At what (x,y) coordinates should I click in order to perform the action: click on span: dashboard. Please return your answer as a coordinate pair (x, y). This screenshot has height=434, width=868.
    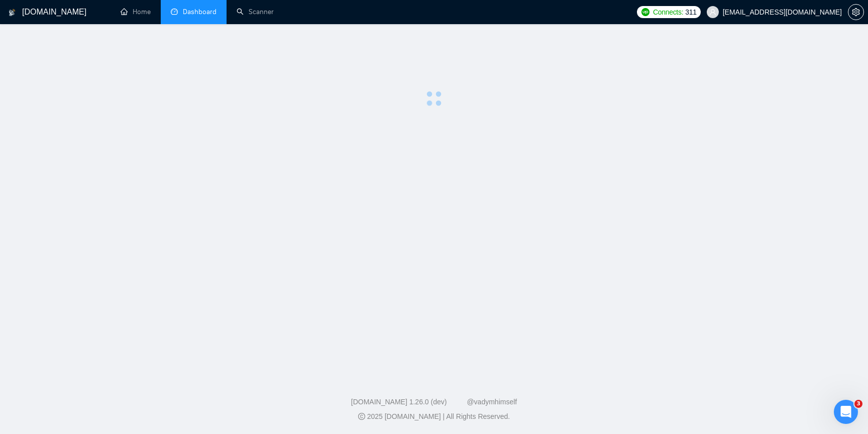
    Looking at the image, I should click on (174, 12).